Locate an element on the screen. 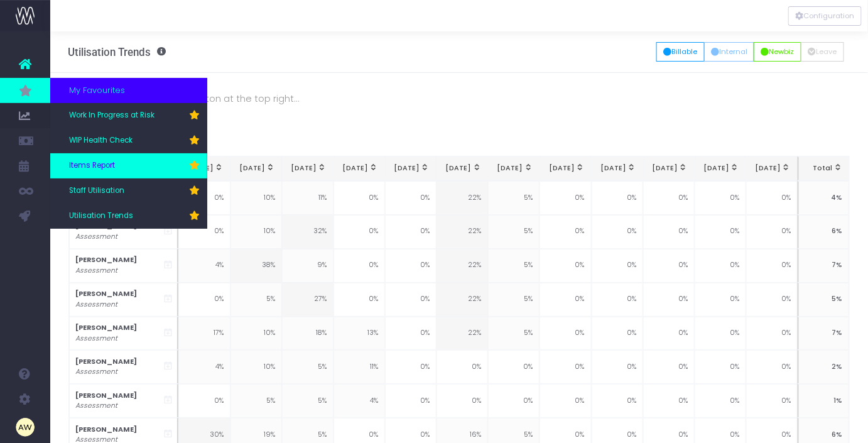 This screenshot has height=443, width=868. th: Mar 26: activate to sort column ascending is located at coordinates (617, 168).